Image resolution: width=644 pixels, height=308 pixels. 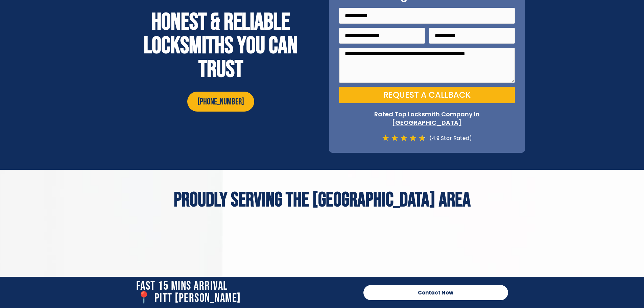 What do you see at coordinates (427, 57) in the screenshot?
I see `form: On Point Locksmith` at bounding box center [427, 57].